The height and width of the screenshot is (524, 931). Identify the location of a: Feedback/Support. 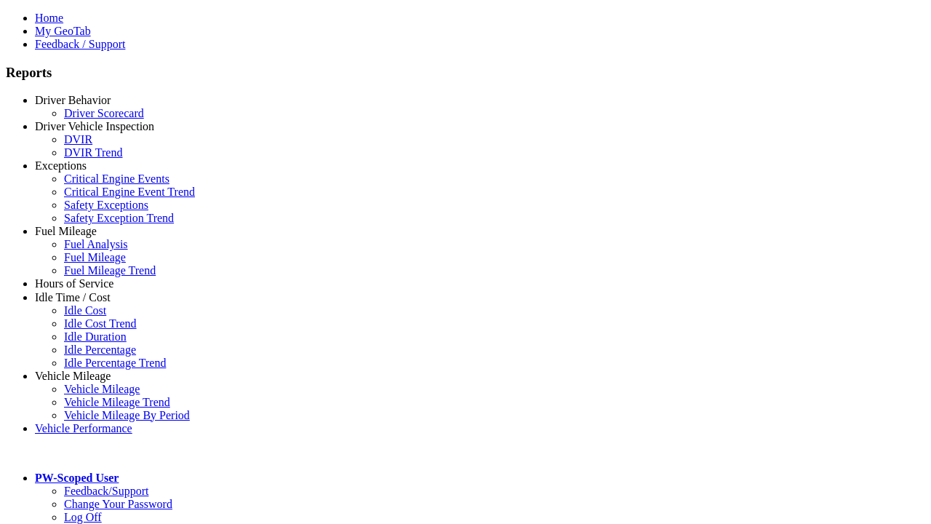
(106, 490).